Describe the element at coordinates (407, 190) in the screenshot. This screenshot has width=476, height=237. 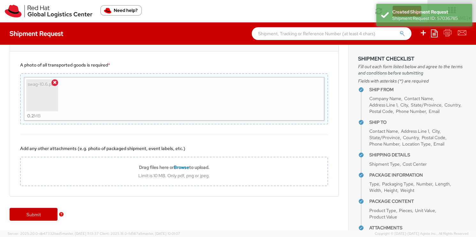
I see `span: Weight` at that location.